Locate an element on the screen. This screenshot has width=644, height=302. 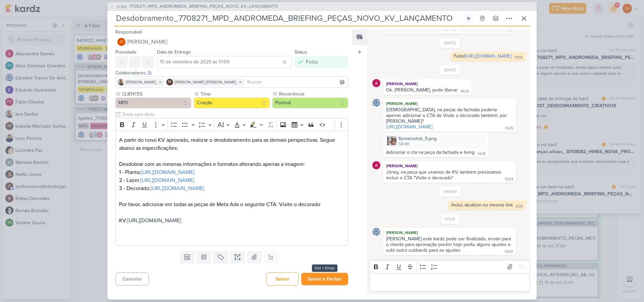
label: Data de Entrega is located at coordinates (173, 52).